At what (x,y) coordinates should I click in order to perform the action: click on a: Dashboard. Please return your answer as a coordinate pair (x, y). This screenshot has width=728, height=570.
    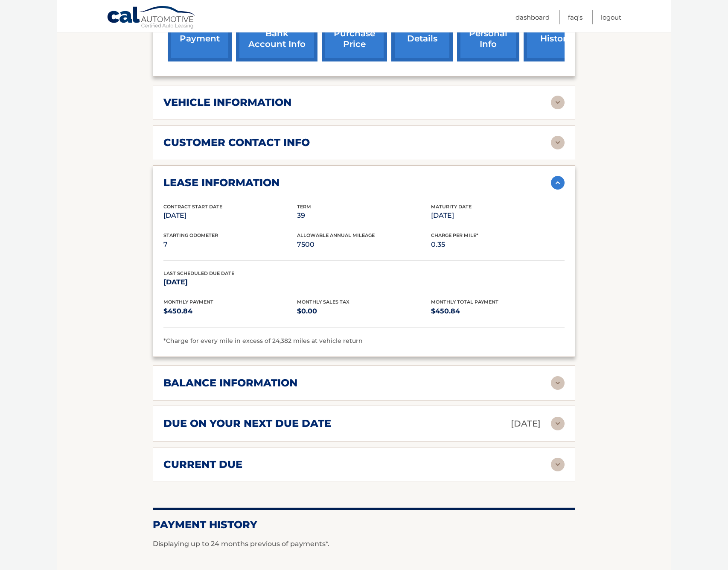
    Looking at the image, I should click on (532, 17).